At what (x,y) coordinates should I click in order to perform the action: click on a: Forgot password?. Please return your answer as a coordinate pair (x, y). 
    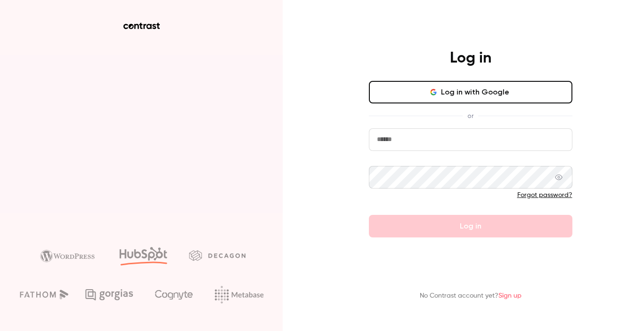
    Looking at the image, I should click on (545, 195).